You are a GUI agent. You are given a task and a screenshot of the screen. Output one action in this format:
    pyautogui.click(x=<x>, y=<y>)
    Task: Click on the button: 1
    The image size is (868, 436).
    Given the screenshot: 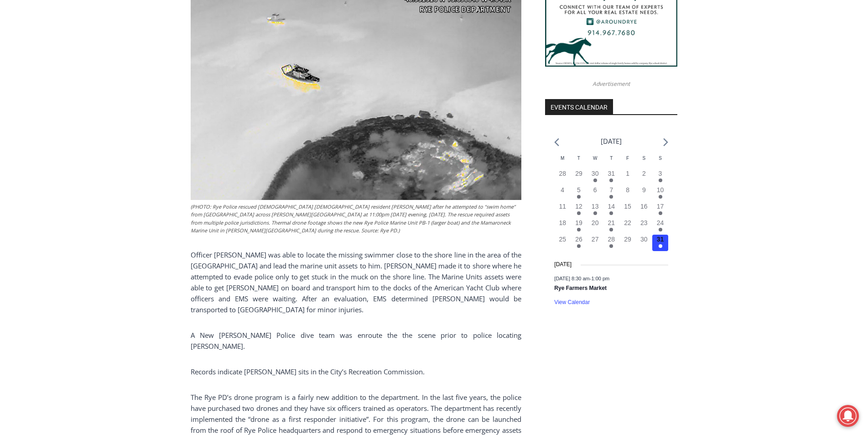 What is the action you would take?
    pyautogui.click(x=627, y=177)
    